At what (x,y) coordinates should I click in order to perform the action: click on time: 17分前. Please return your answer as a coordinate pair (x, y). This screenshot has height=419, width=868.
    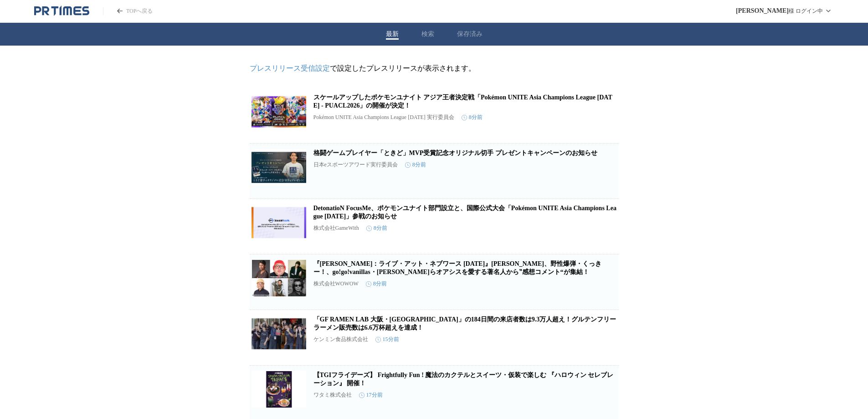
    Looking at the image, I should click on (371, 394).